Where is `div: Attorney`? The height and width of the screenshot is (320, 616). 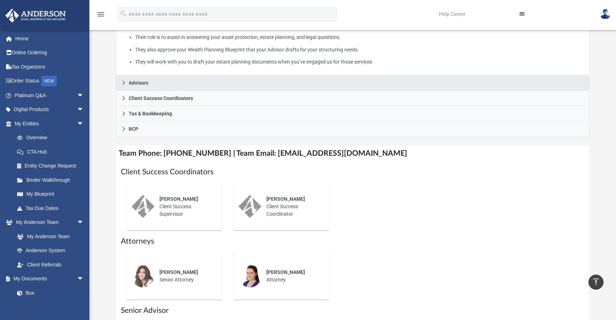
div: Attorney is located at coordinates (292, 276).